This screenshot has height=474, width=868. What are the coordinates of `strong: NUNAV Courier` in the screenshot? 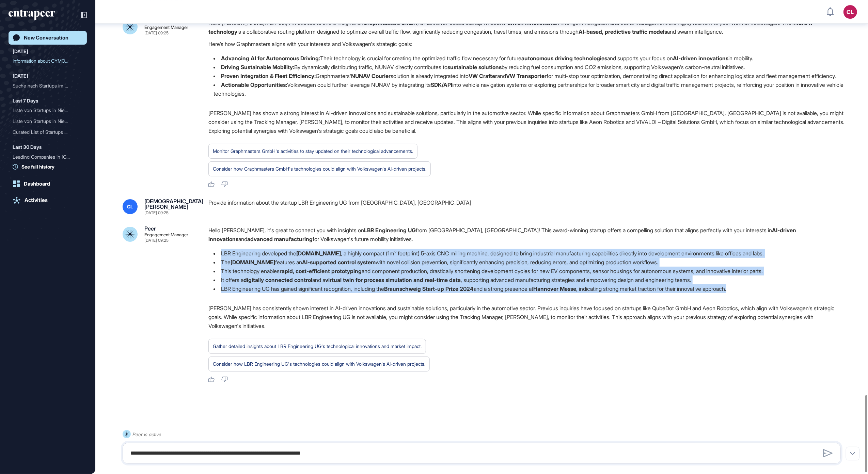 It's located at (371, 76).